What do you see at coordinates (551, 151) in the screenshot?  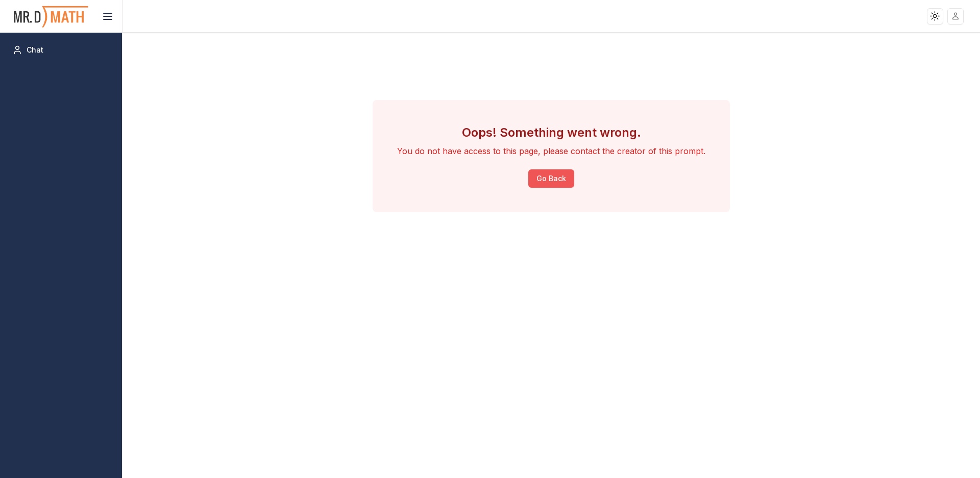 I see `p: You do not have access to this page, please contact the creator of this prompt.` at bounding box center [551, 151].